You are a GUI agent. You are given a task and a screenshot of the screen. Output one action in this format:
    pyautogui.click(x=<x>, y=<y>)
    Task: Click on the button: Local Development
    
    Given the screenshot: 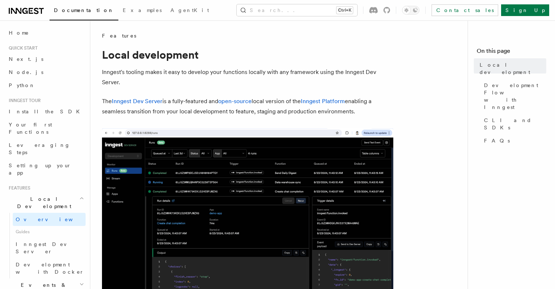 What is the action you would take?
    pyautogui.click(x=46, y=203)
    